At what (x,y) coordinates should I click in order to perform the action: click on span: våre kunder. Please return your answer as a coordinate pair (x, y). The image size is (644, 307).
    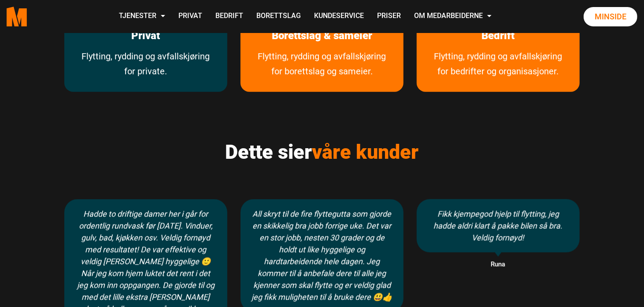
    Looking at the image, I should click on (365, 152).